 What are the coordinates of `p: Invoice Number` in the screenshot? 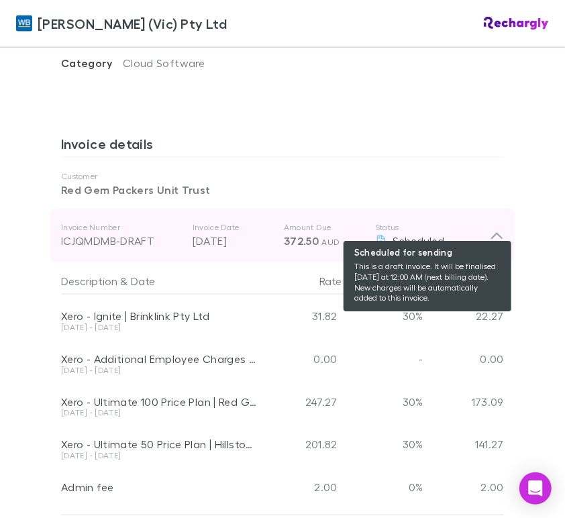 It's located at (121, 227).